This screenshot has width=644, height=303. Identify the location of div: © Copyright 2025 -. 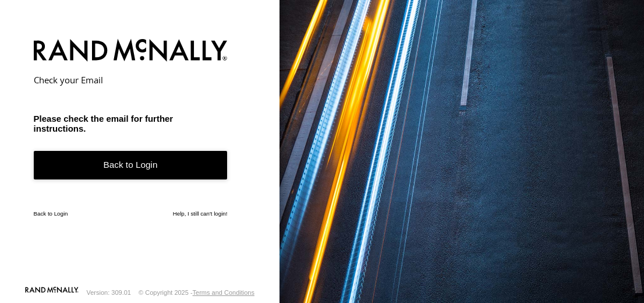
(197, 293).